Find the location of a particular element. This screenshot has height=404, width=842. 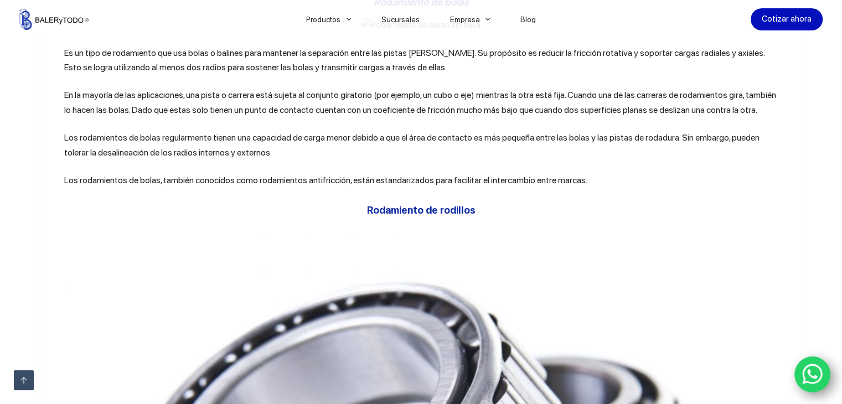

p: En la mayoría de las aplicaciones, una pista o carrera está sujeta al conjunto giratorio (por eje... is located at coordinates (421, 102).